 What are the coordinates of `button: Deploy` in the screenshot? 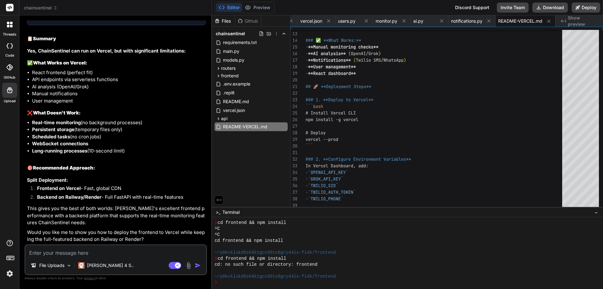 It's located at (586, 8).